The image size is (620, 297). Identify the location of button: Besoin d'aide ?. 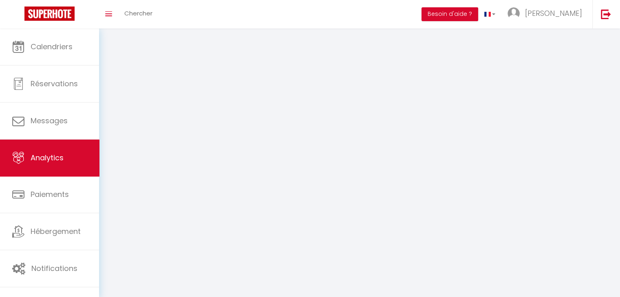
(449, 14).